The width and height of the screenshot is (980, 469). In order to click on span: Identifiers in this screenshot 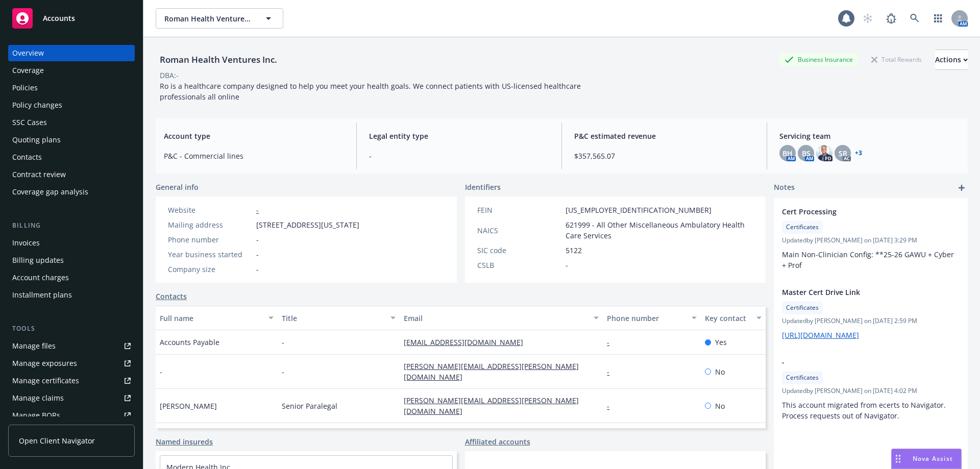, I will do `click(483, 187)`.